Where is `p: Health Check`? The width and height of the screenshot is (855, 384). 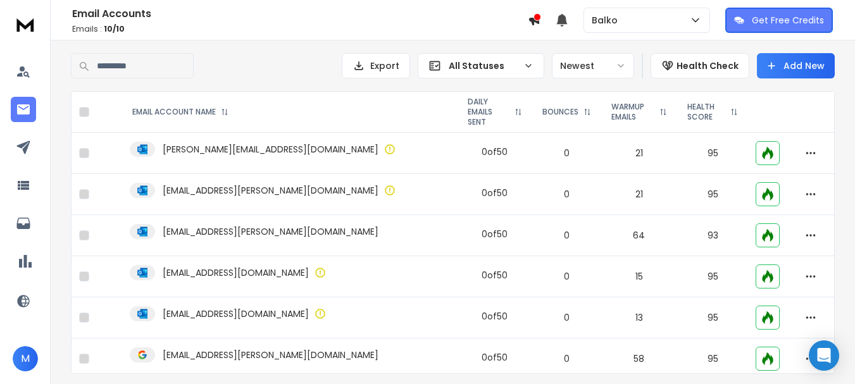 p: Health Check is located at coordinates (707, 66).